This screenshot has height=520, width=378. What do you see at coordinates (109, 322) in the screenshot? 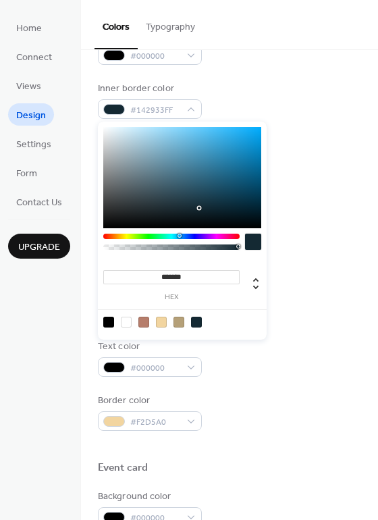
I see `div: rgb(0, 0, 0)` at bounding box center [109, 322].